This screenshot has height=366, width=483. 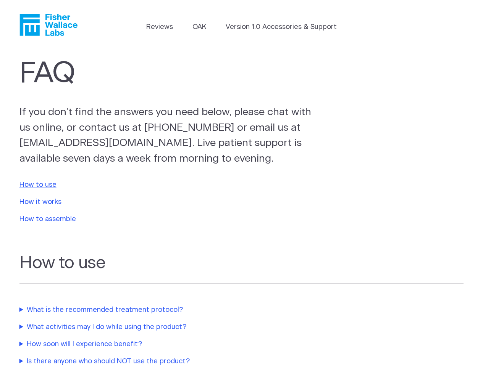 What do you see at coordinates (48, 219) in the screenshot?
I see `a: How to assemble` at bounding box center [48, 219].